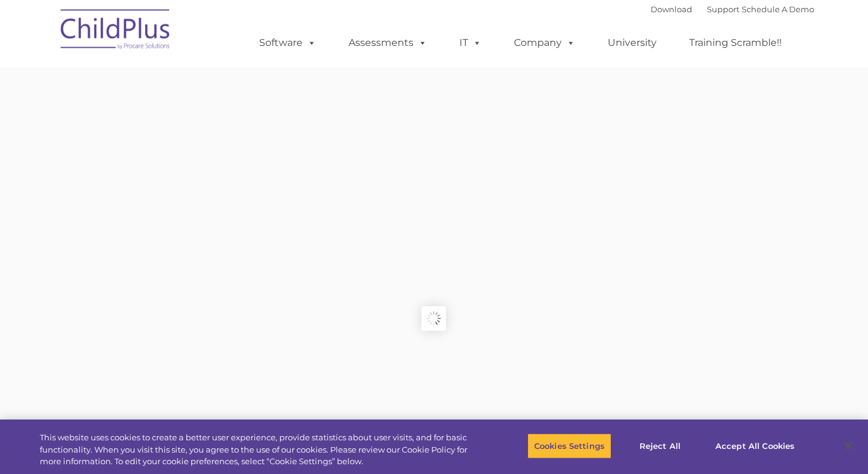  What do you see at coordinates (671, 9) in the screenshot?
I see `a: Download` at bounding box center [671, 9].